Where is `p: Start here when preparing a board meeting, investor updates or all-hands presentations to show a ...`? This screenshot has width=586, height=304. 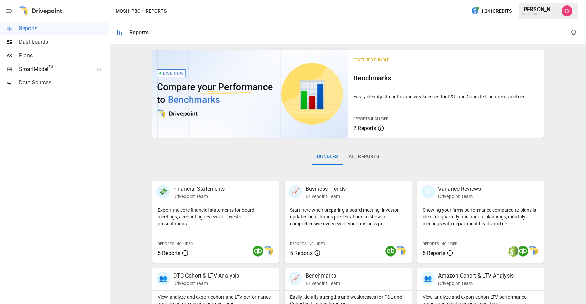 p: Start here when preparing a board meeting, investor updates or all-hands presentations to show a ... is located at coordinates (348, 217).